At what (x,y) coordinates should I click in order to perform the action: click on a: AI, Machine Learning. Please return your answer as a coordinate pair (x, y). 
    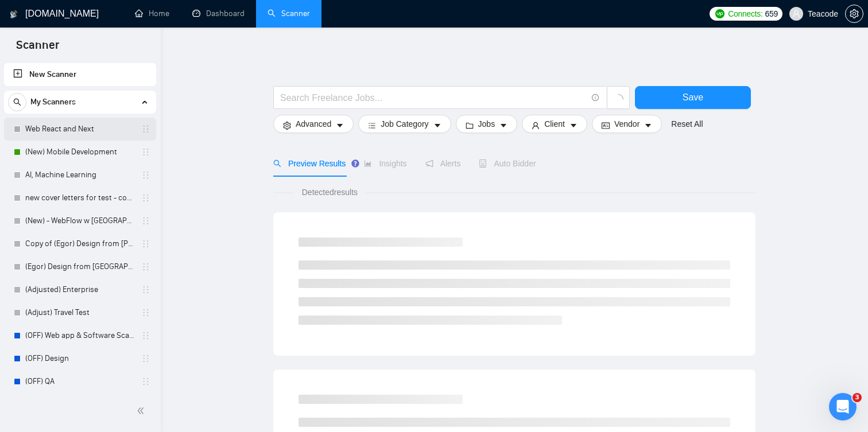
    Looking at the image, I should click on (80, 175).